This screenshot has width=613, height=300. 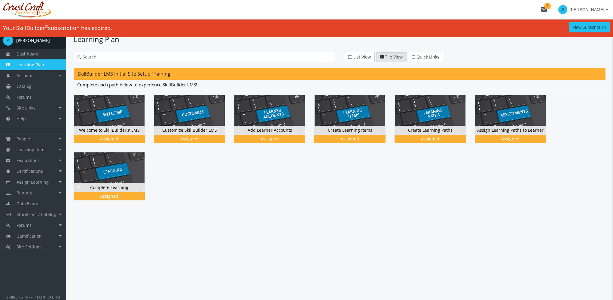 What do you see at coordinates (124, 74) in the screenshot?
I see `span: SkillBuilder LMS Initial Site Setup Training` at bounding box center [124, 74].